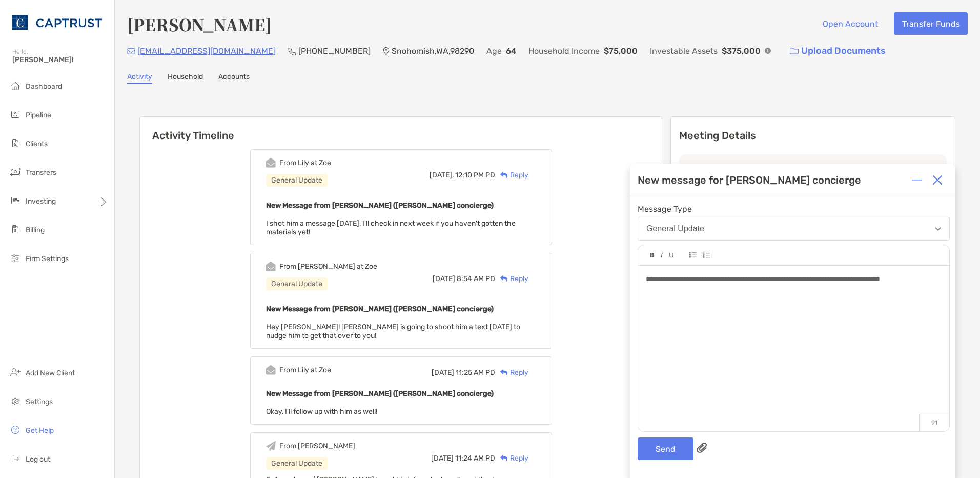  Describe the element at coordinates (621, 51) in the screenshot. I see `p: $75,000` at that location.